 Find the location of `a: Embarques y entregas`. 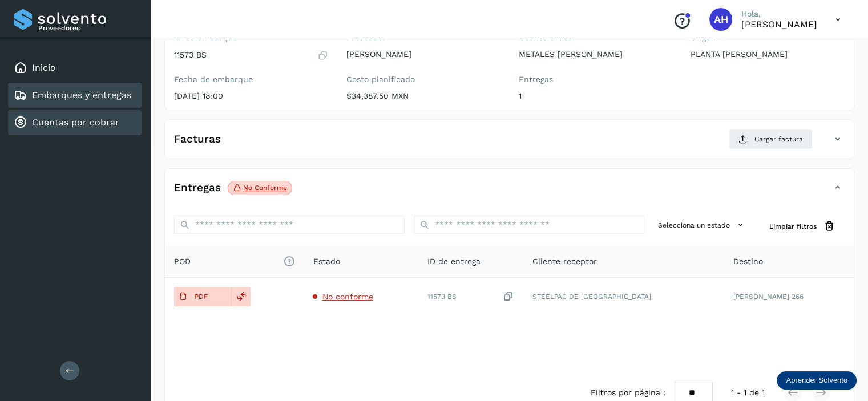

a: Embarques y entregas is located at coordinates (82, 95).